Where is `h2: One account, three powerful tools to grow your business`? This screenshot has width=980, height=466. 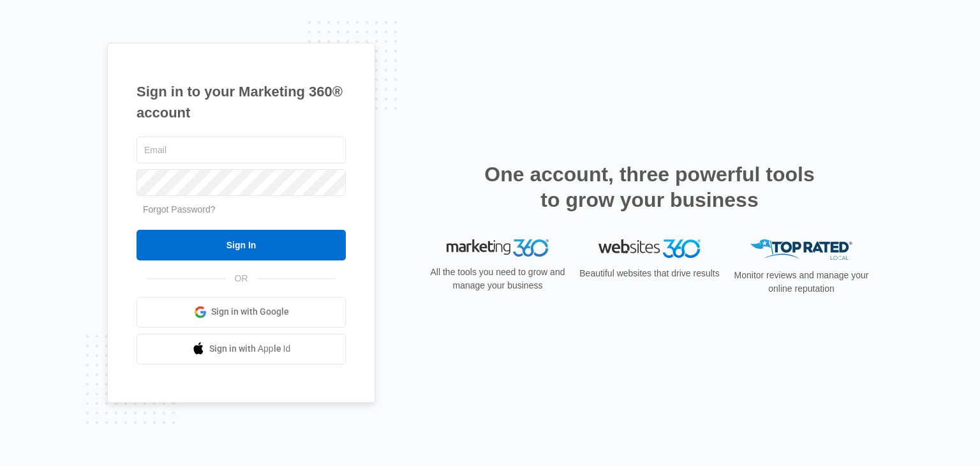 h2: One account, three powerful tools to grow your business is located at coordinates (650, 187).